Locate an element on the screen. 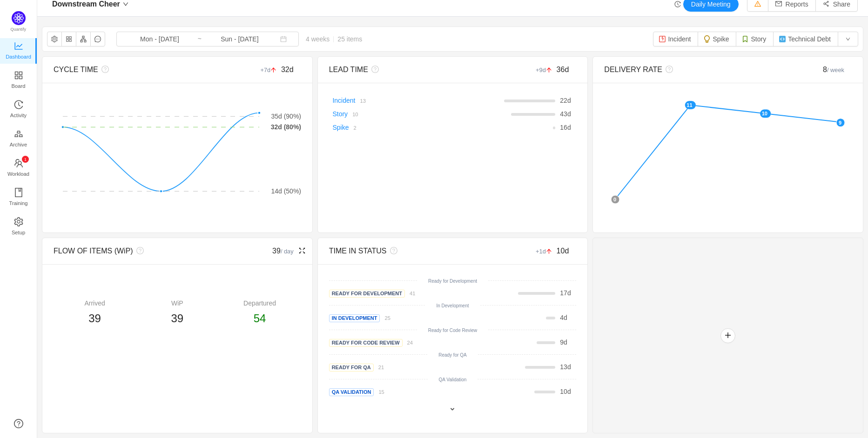 This screenshot has height=438, width=868. i: icon: team is located at coordinates (18, 163).